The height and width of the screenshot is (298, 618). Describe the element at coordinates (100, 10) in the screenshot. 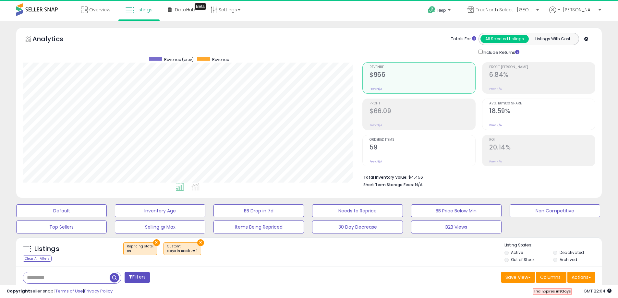

I see `span: Overview` at that location.